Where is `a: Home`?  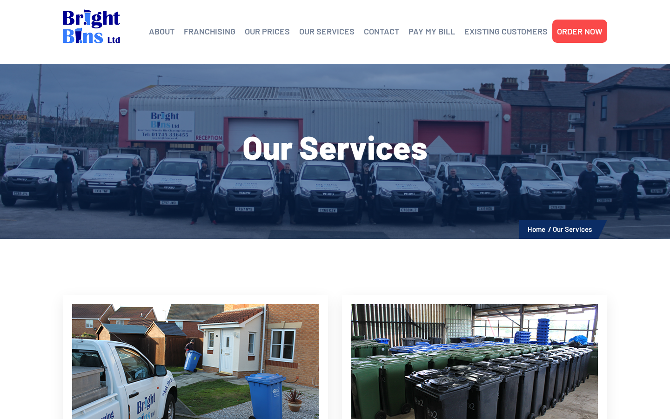
a: Home is located at coordinates (537, 229).